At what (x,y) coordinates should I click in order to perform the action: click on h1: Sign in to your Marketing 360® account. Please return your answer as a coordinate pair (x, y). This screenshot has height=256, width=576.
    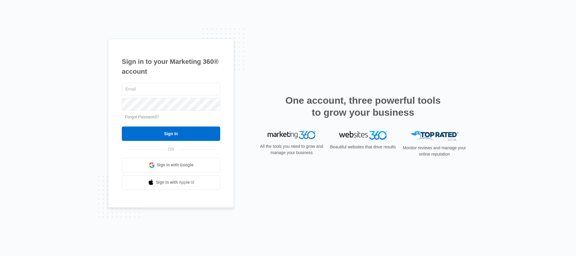
    Looking at the image, I should click on (171, 67).